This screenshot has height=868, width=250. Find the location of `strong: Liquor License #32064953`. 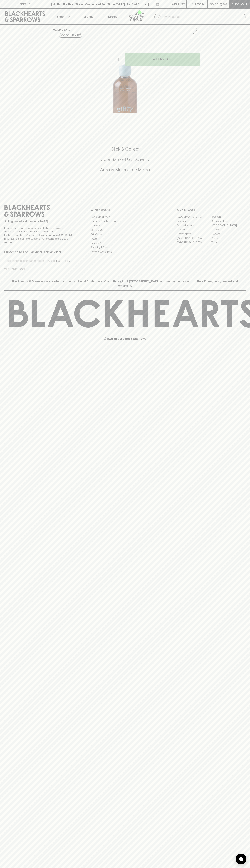

strong: Liquor License #32064953 is located at coordinates (55, 235).